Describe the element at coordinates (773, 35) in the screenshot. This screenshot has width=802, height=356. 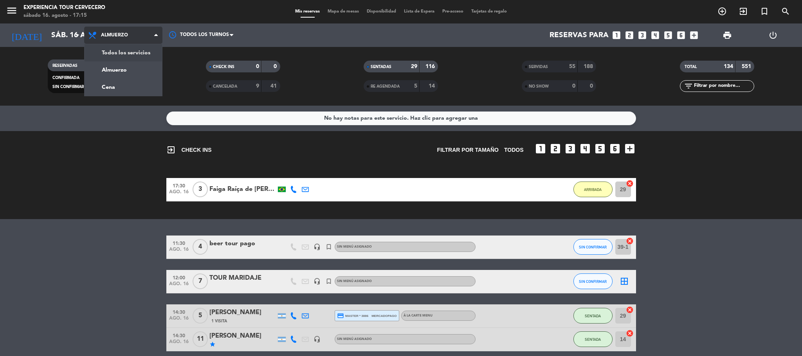
I see `div: LOG OUT` at that location.